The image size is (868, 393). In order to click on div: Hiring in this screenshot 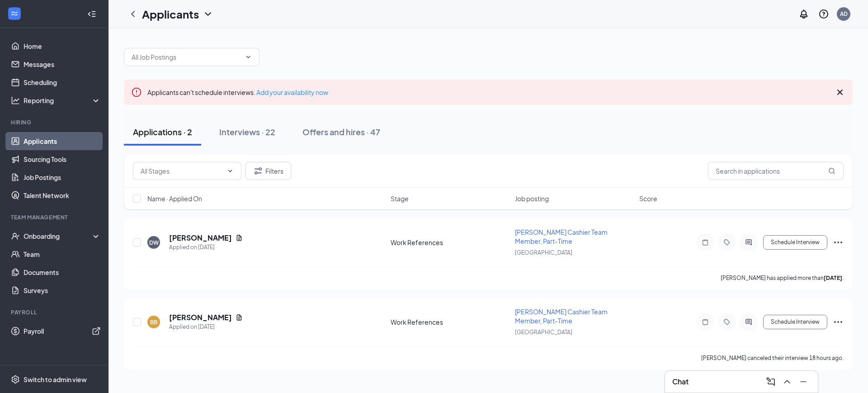, I will do `click(55, 122)`.